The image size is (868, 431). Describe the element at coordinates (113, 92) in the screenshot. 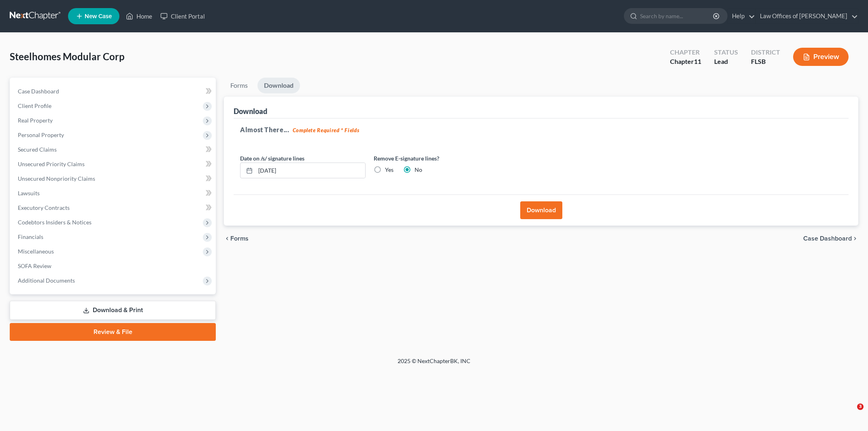

I see `a: Case Dashboard` at that location.